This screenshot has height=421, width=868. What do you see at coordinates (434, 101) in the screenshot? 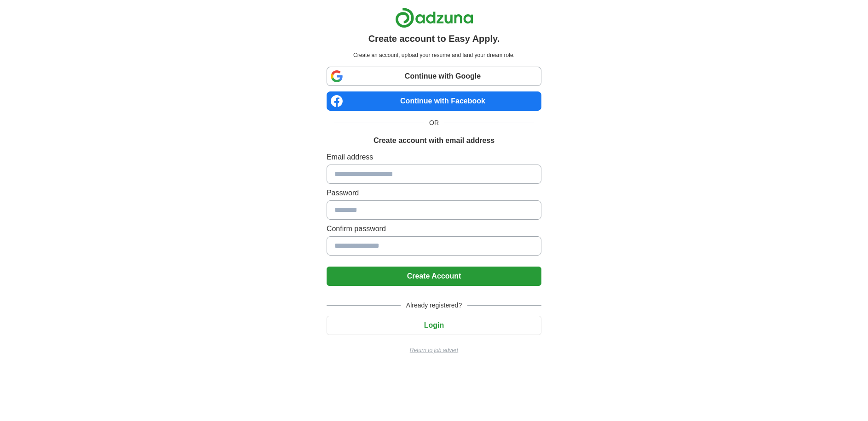
I see `a: Continue with Facebook` at bounding box center [434, 101].